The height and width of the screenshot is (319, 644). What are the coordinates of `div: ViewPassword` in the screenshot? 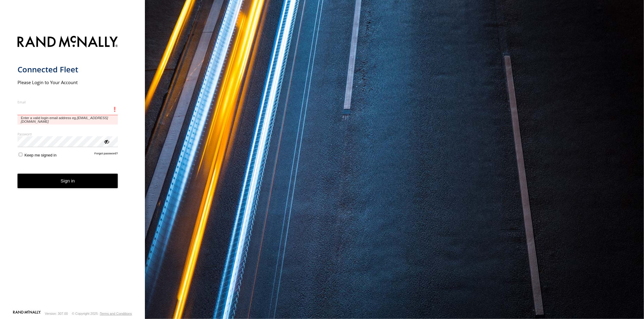 It's located at (106, 141).